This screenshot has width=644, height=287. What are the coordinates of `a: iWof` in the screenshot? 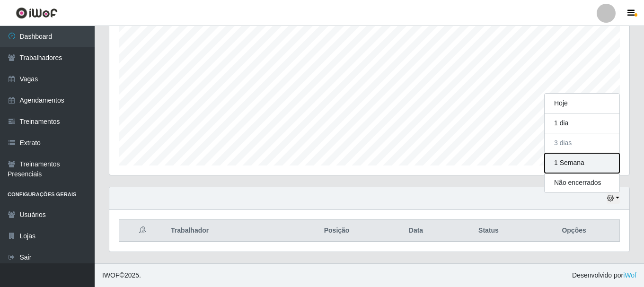 It's located at (630, 275).